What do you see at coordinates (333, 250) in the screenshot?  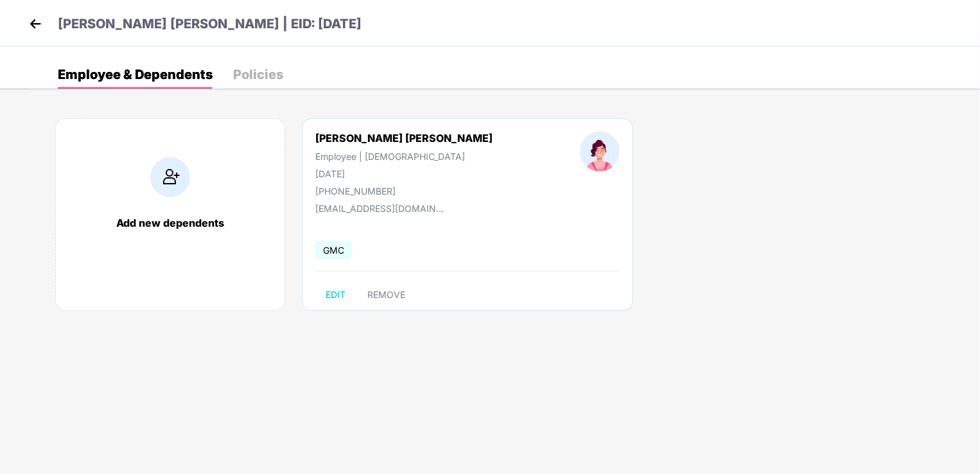 I see `span: GMC` at bounding box center [333, 250].